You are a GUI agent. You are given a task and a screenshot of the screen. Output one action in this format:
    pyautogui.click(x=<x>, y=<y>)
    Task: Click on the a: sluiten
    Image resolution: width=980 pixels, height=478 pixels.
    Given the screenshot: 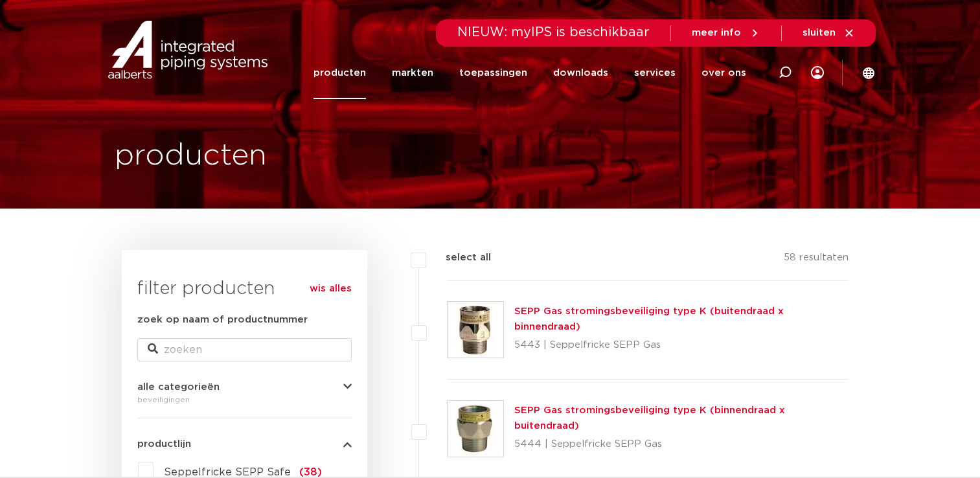 What is the action you would take?
    pyautogui.click(x=828, y=33)
    